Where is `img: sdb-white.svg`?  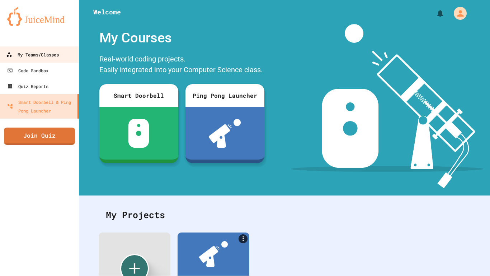 img: sdb-white.svg is located at coordinates (139, 133).